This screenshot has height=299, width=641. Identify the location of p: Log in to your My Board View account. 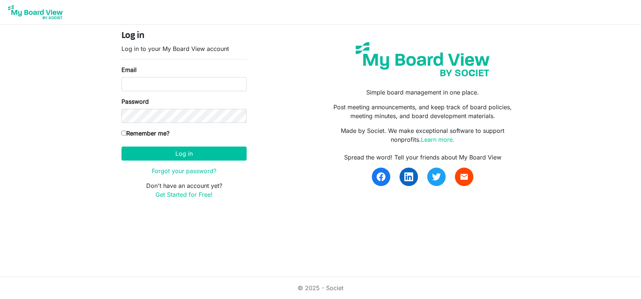
(184, 49).